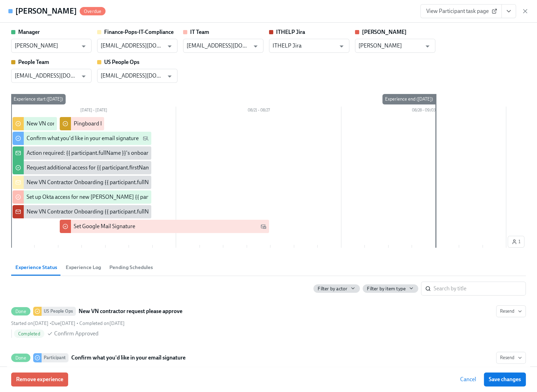 Image resolution: width=537 pixels, height=392 pixels. What do you see at coordinates (509, 11) in the screenshot?
I see `button: View task page` at bounding box center [509, 11].